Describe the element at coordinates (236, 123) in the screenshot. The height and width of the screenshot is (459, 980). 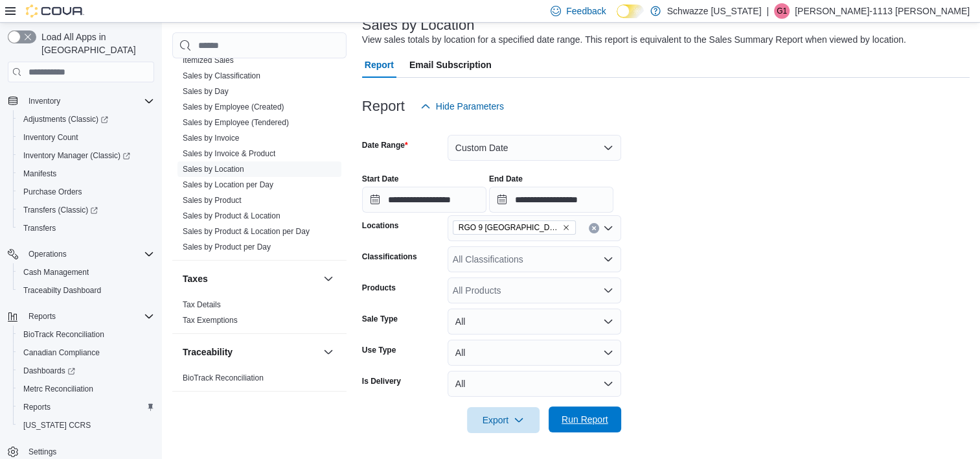
I see `span: Sales by Employee (Tendered)` at that location.